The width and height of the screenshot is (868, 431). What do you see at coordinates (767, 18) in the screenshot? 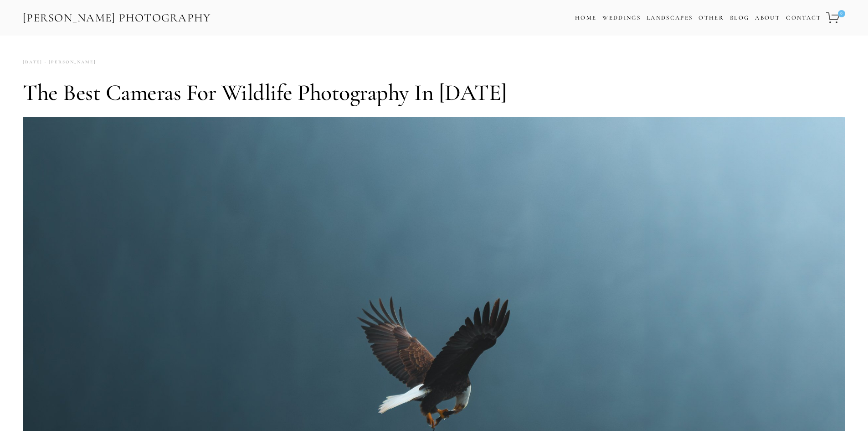
I see `a: About` at bounding box center [767, 18].